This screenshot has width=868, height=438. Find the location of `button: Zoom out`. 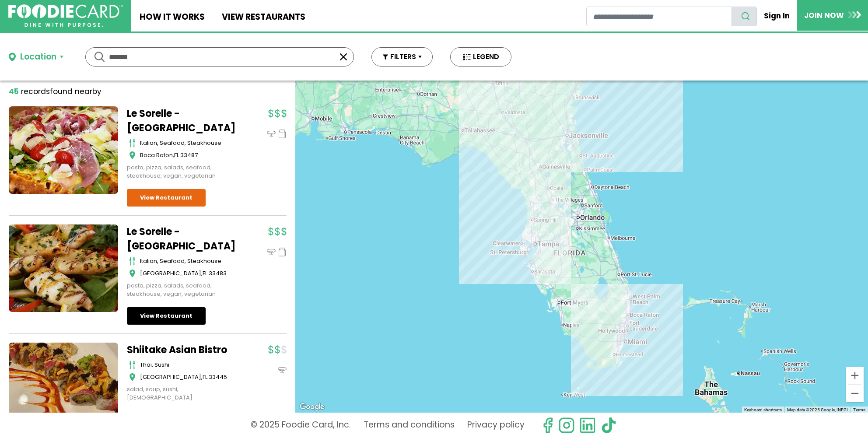

button: Zoom out is located at coordinates (855, 394).